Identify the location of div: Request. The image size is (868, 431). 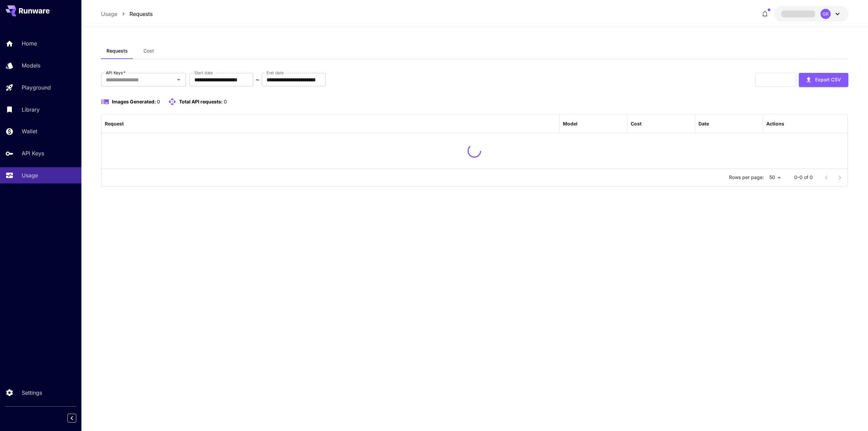
(115, 124).